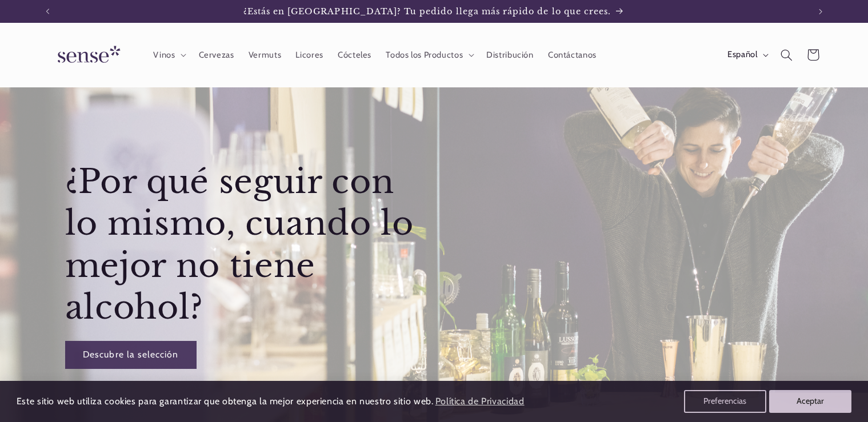 This screenshot has width=868, height=422. I want to click on span: Todos los Productos, so click(424, 55).